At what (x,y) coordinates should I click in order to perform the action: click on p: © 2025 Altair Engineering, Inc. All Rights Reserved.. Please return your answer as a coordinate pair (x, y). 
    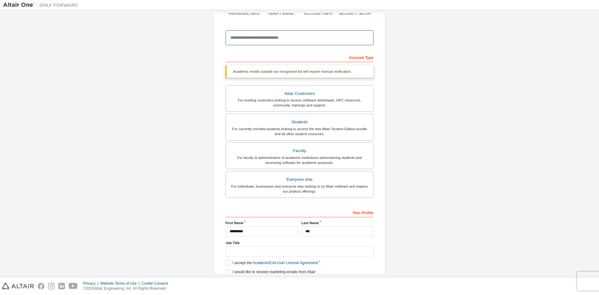
    Looking at the image, I should click on (128, 288).